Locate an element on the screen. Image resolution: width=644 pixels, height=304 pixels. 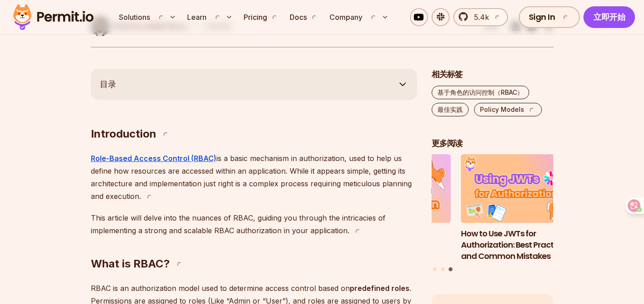
a: 最佳实践 is located at coordinates (450, 110).